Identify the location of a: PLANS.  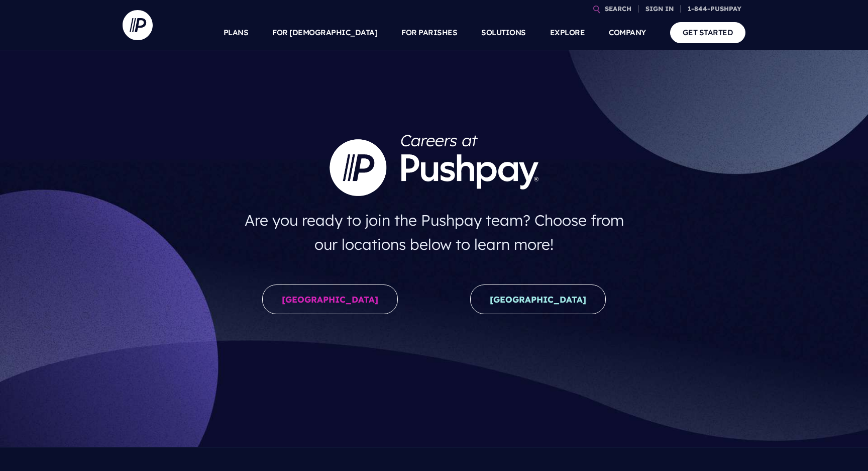
(236, 32).